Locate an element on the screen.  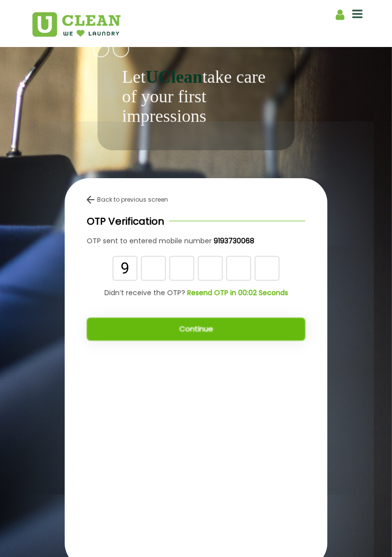
div: Back to previous screen is located at coordinates (196, 200).